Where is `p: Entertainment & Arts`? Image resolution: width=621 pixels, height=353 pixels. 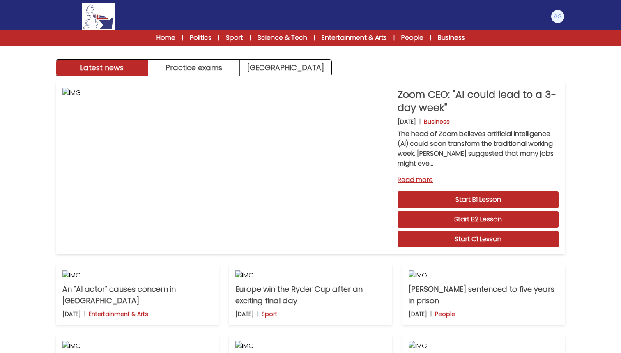 p: Entertainment & Arts is located at coordinates (118, 314).